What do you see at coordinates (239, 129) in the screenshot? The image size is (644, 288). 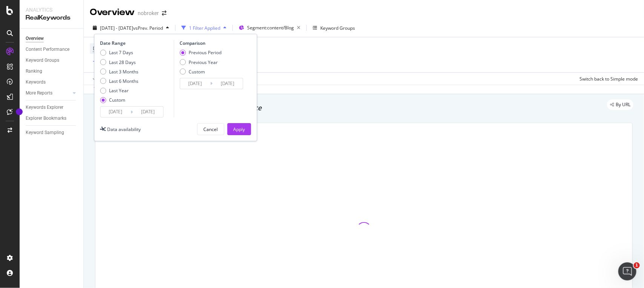 I see `div: Apply` at bounding box center [239, 129].